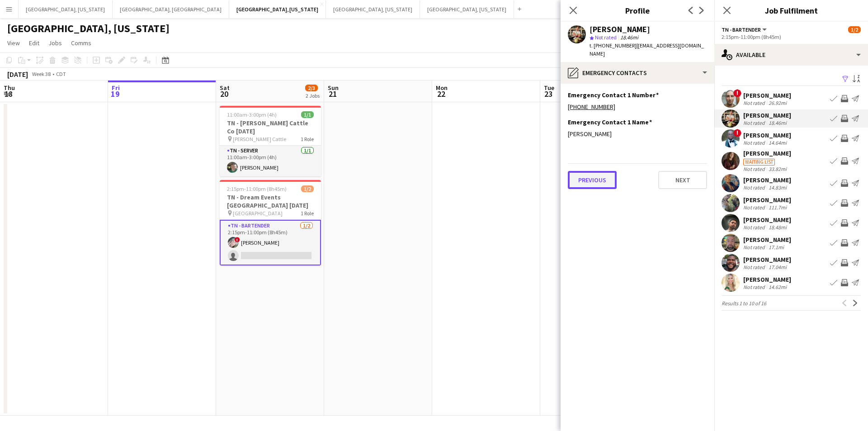 The image size is (868, 431). What do you see at coordinates (115, 93) in the screenshot?
I see `span: 19` at bounding box center [115, 93].